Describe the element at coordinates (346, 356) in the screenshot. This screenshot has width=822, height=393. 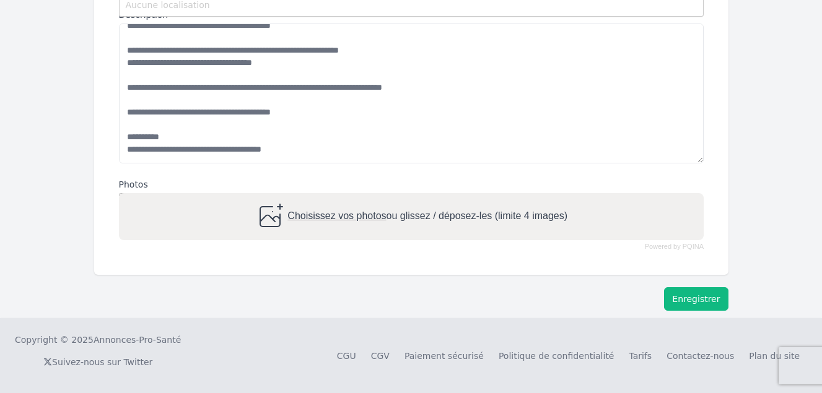
I see `a: CGU` at that location.